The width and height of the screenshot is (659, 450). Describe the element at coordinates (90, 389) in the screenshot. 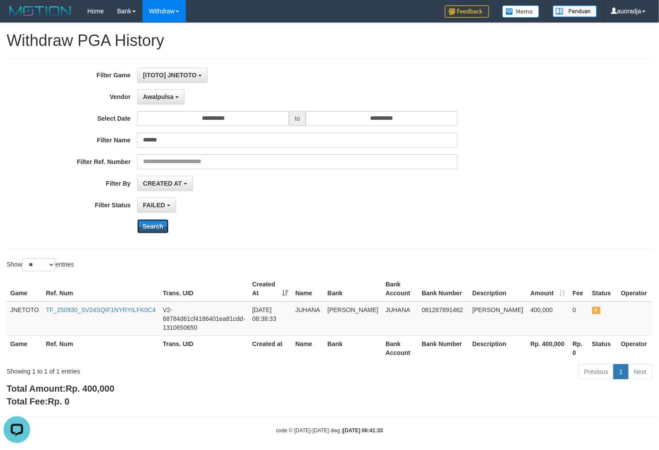

I see `span: Rp. 400,000` at that location.